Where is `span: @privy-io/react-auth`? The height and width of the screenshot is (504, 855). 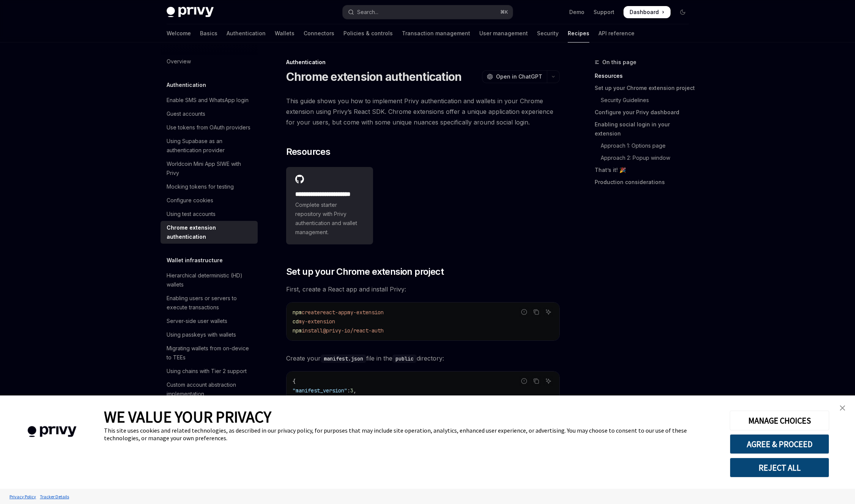
span: @privy-io/react-auth is located at coordinates (353, 331).